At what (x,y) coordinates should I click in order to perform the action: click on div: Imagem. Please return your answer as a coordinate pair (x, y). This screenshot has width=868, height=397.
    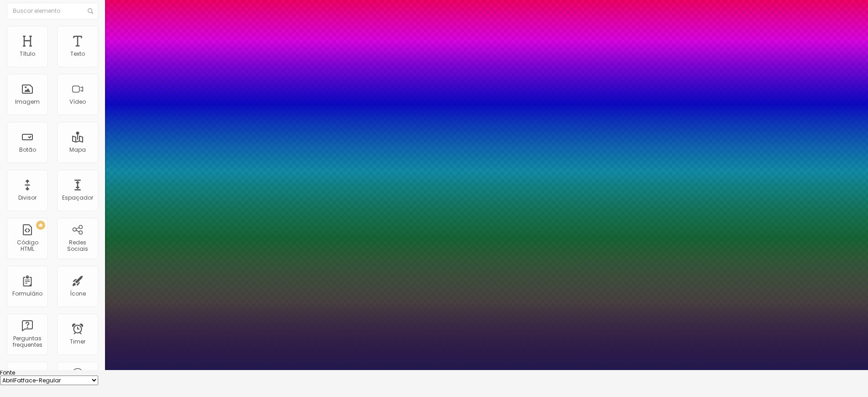
    Looking at the image, I should click on (27, 102).